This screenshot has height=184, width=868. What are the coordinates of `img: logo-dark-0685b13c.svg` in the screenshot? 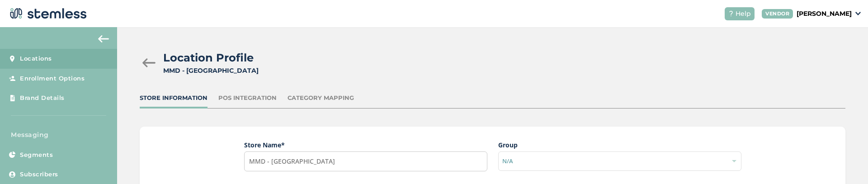 It's located at (47, 14).